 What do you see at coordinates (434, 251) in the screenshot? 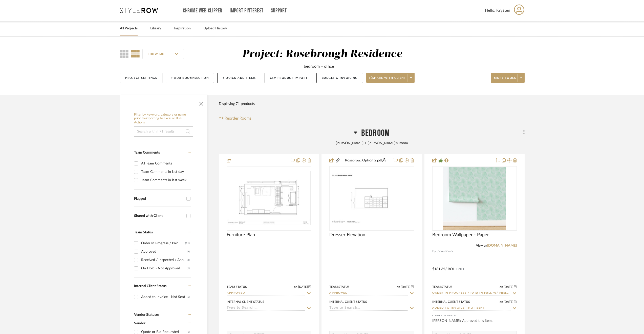
I see `span: By` at bounding box center [434, 251].